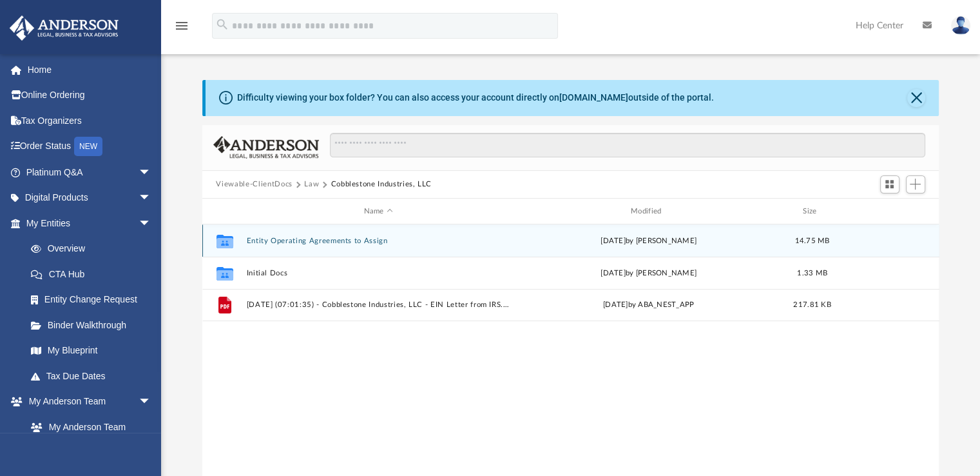 The width and height of the screenshot is (980, 476). I want to click on button: Close, so click(916, 98).